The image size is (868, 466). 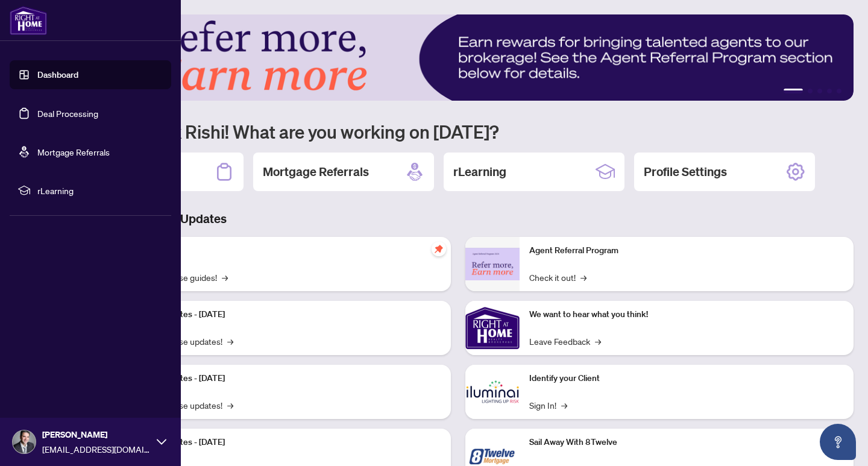 I want to click on h2: Profile Settings, so click(x=686, y=172).